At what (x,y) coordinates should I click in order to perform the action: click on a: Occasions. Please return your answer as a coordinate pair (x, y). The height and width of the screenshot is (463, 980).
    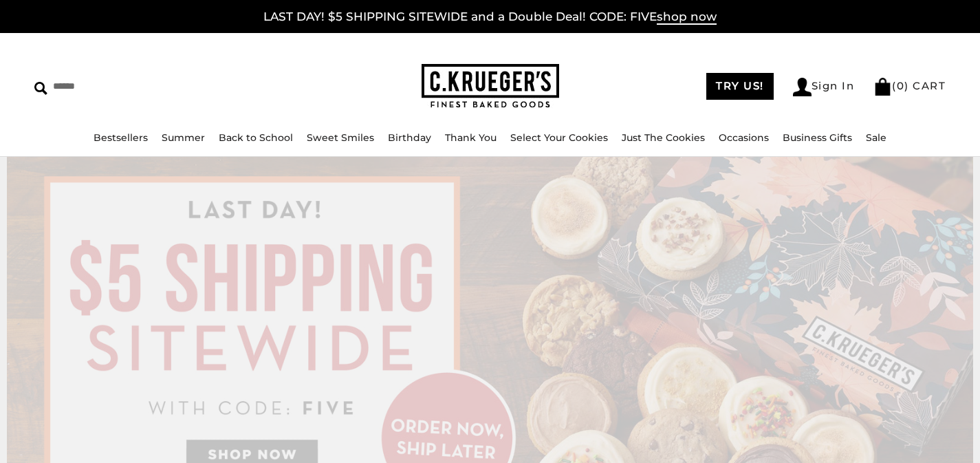
    Looking at the image, I should click on (744, 138).